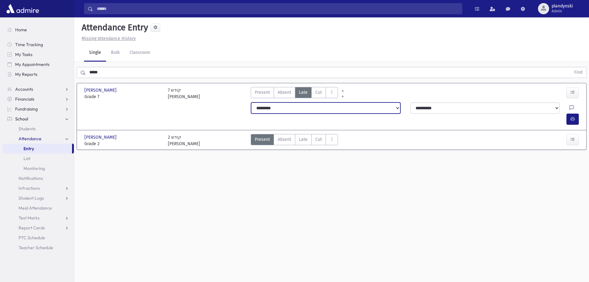 The image size is (589, 282). What do you see at coordinates (31, 178) in the screenshot?
I see `span: Notifications` at bounding box center [31, 178].